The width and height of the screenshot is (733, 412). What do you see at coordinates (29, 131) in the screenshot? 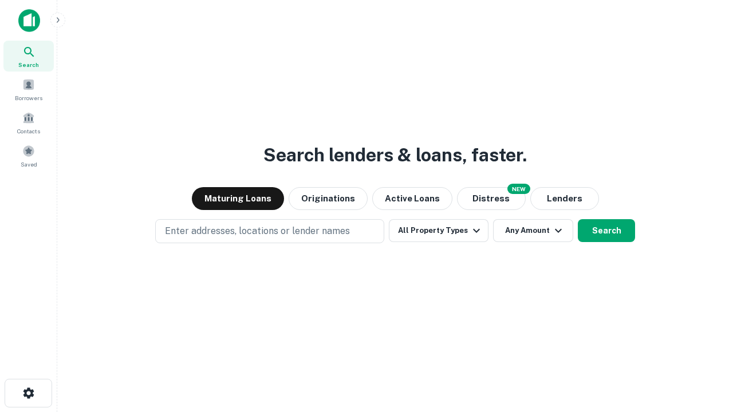
I see `span: Contacts` at bounding box center [29, 131].